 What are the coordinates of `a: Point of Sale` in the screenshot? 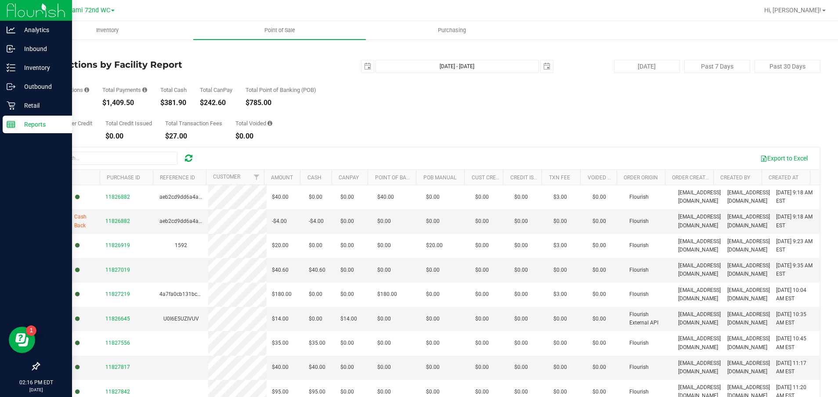 It's located at (279, 30).